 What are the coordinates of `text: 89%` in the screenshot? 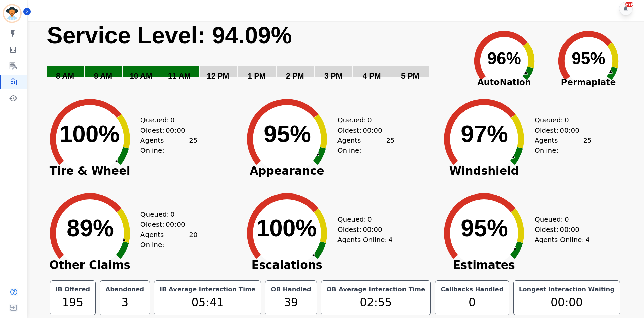 It's located at (90, 228).